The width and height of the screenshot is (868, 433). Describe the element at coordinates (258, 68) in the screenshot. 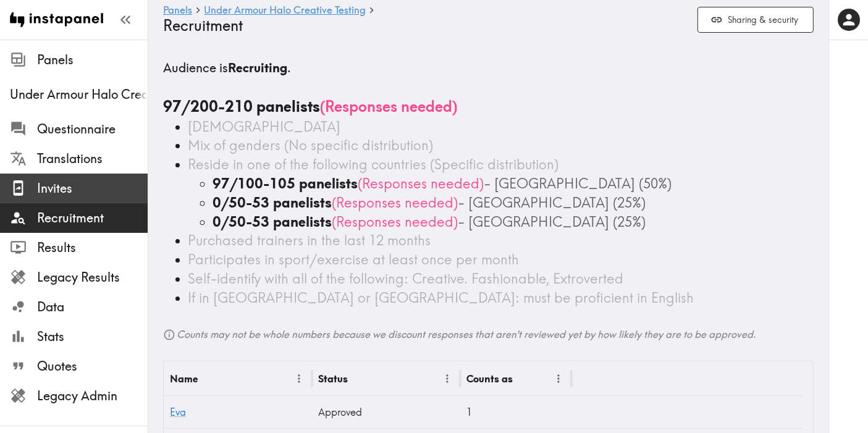

I see `b: Recruiting` at that location.